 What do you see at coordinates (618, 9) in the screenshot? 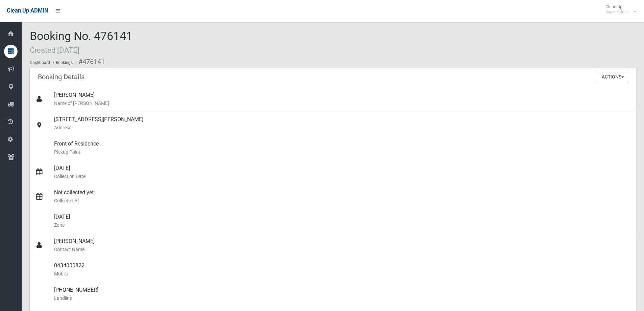
I see `span: Clean Up` at bounding box center [618, 9].